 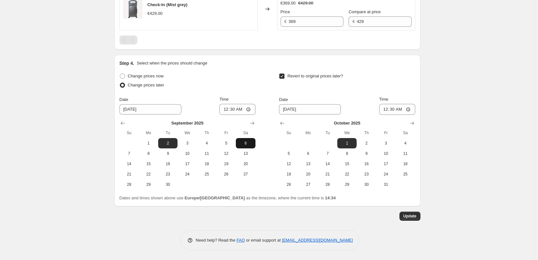 I want to click on span: Time, so click(x=384, y=99).